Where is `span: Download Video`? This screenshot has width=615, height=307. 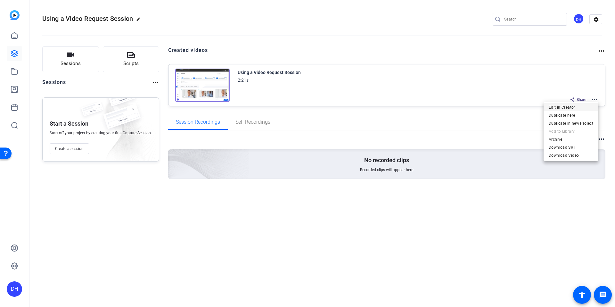
span: Download Video is located at coordinates (571, 155).